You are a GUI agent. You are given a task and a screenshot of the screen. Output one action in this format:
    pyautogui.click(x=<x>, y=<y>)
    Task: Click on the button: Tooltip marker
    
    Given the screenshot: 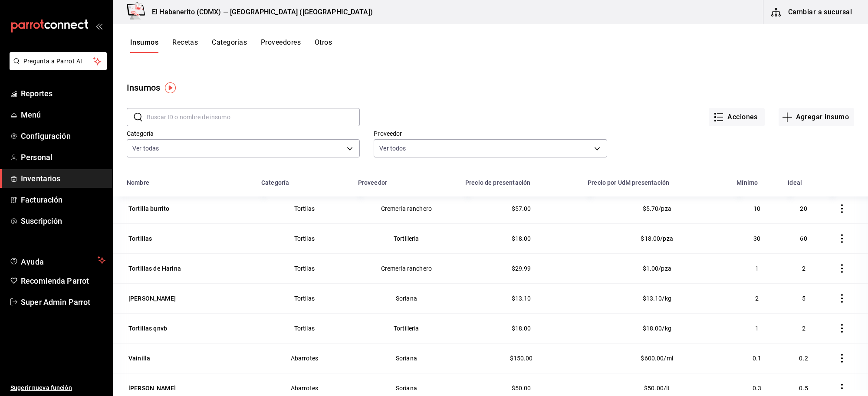 What is the action you would take?
    pyautogui.click(x=170, y=88)
    